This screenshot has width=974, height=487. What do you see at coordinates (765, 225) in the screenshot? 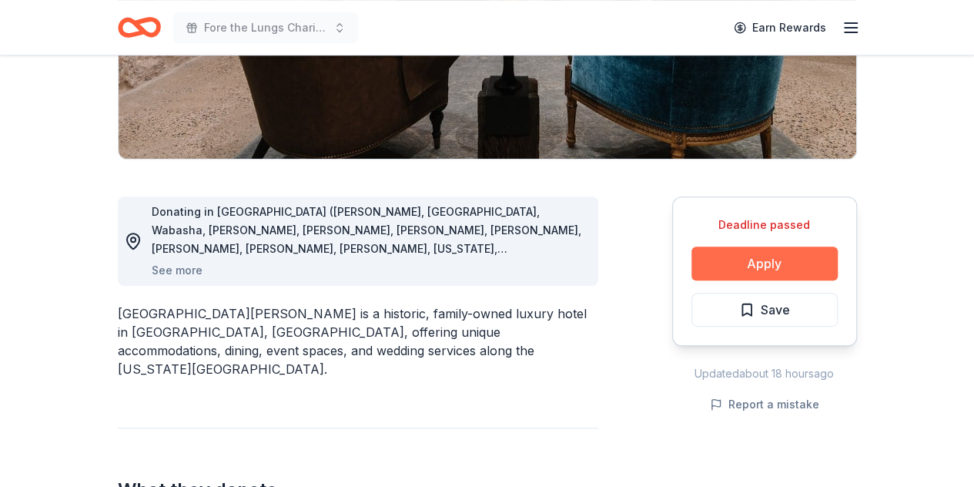
I see `div: Deadline passed` at bounding box center [765, 225].